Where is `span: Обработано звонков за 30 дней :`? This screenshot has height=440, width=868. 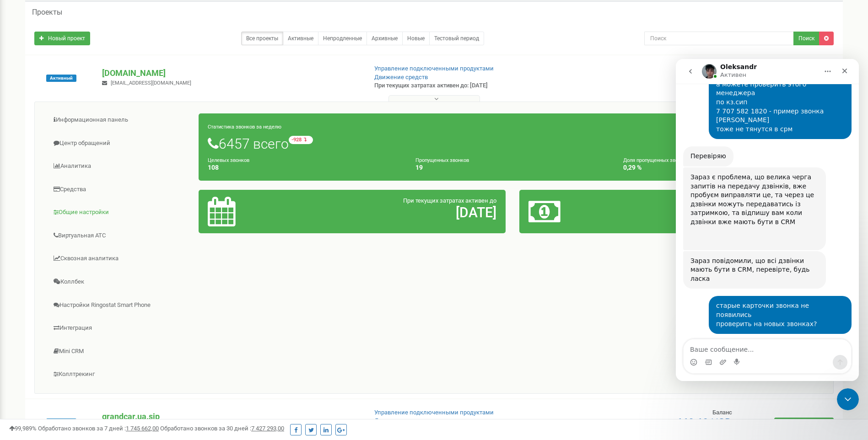
span: Обработано звонков за 30 дней : is located at coordinates (222, 428).